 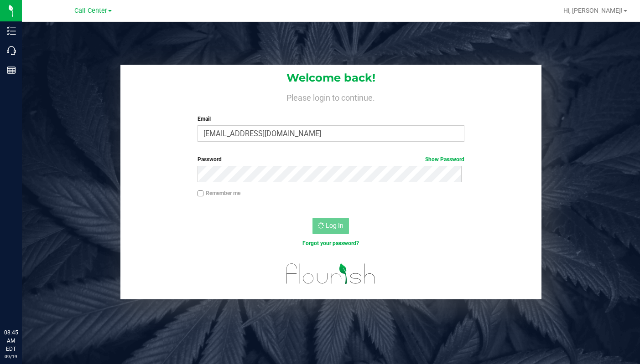 I want to click on a: Forgot your password?, so click(x=331, y=243).